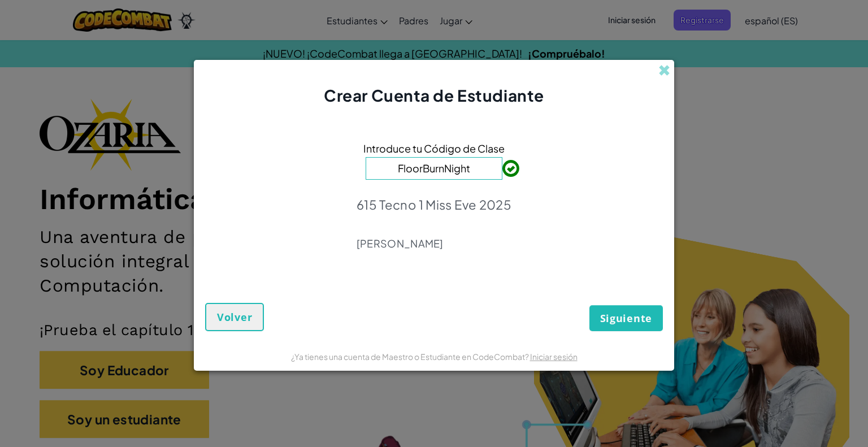  I want to click on a: Iniciar sesión, so click(554, 356).